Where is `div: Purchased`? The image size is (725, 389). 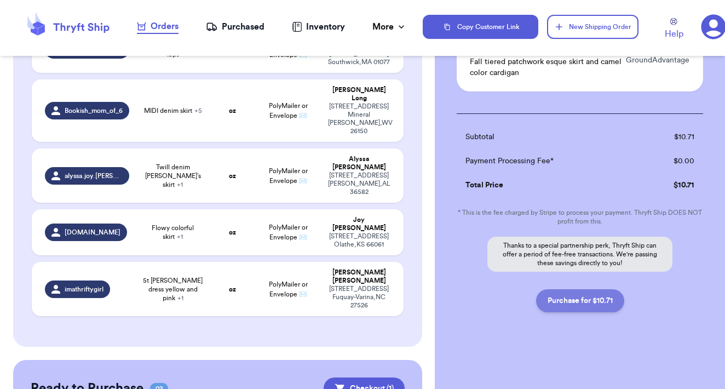
div: Purchased is located at coordinates (235, 27).